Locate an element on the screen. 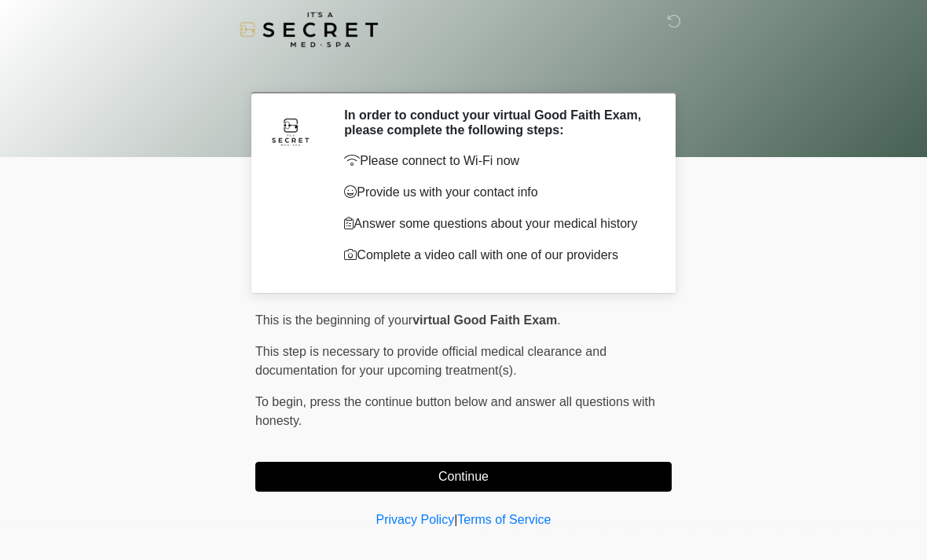 The width and height of the screenshot is (927, 560). p: Complete a video call with one of our providers is located at coordinates (495, 255).